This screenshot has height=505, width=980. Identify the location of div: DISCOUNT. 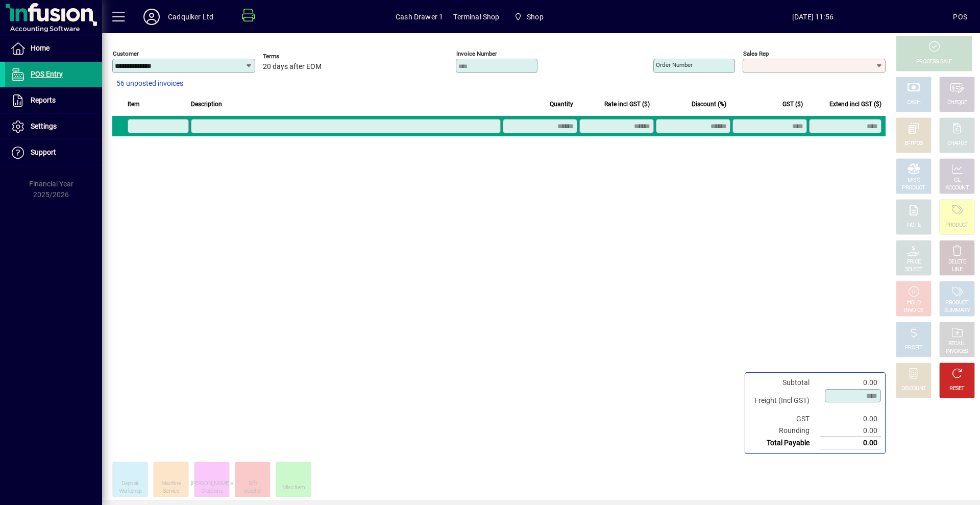
(914, 388).